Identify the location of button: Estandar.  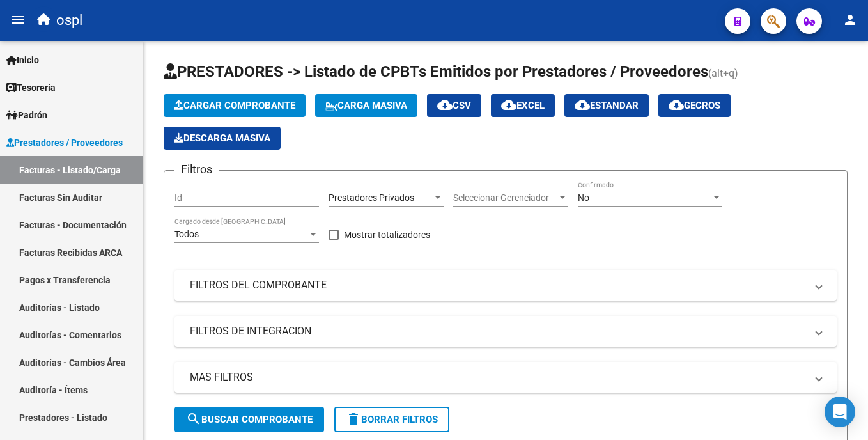
(607, 106).